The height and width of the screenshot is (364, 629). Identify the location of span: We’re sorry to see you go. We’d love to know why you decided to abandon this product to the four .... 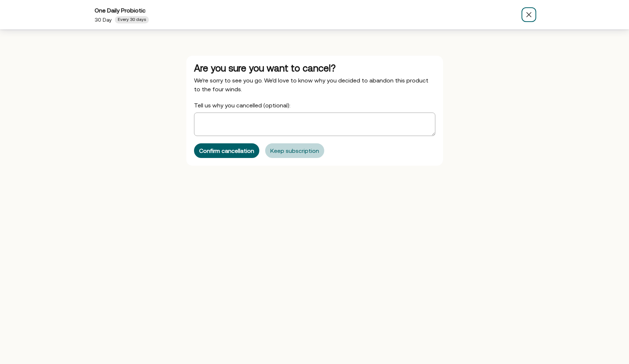
(311, 85).